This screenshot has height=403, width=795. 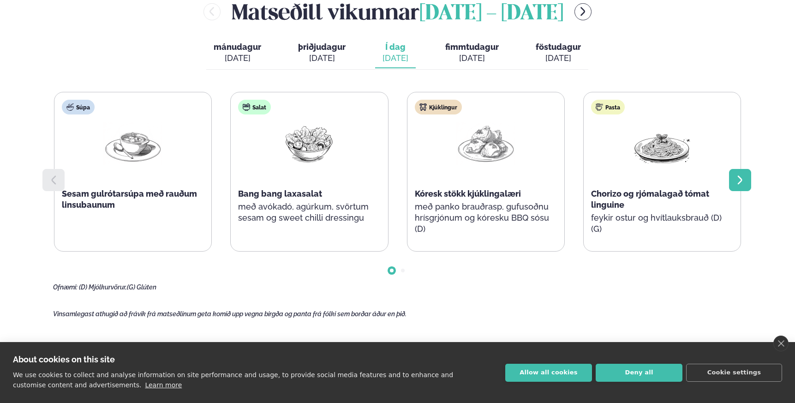 I want to click on span: Ofnæmi:, so click(x=65, y=287).